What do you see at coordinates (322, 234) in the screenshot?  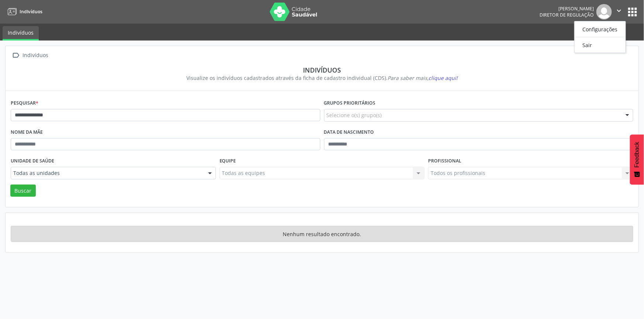 I see `div: Nenhum resultado encontrado.` at bounding box center [322, 234].